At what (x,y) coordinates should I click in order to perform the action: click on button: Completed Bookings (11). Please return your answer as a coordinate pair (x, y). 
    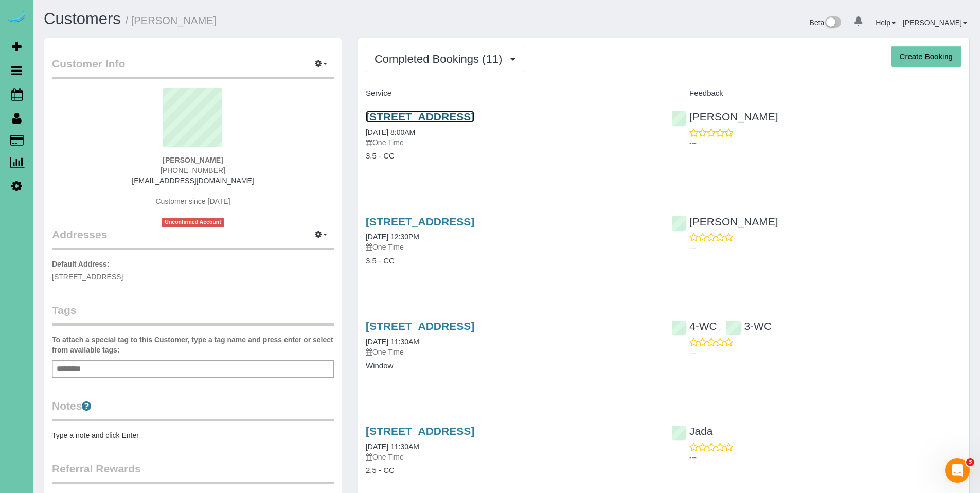
    Looking at the image, I should click on (445, 59).